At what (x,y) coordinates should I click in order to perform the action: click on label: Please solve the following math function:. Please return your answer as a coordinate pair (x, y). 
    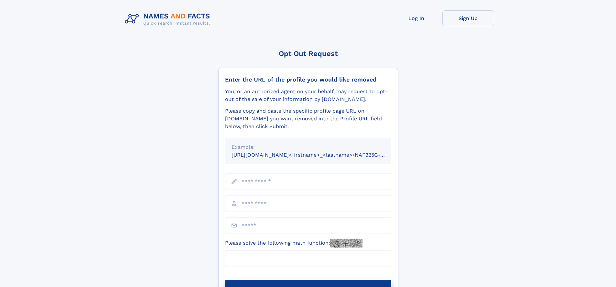
    Looking at the image, I should click on (294, 243).